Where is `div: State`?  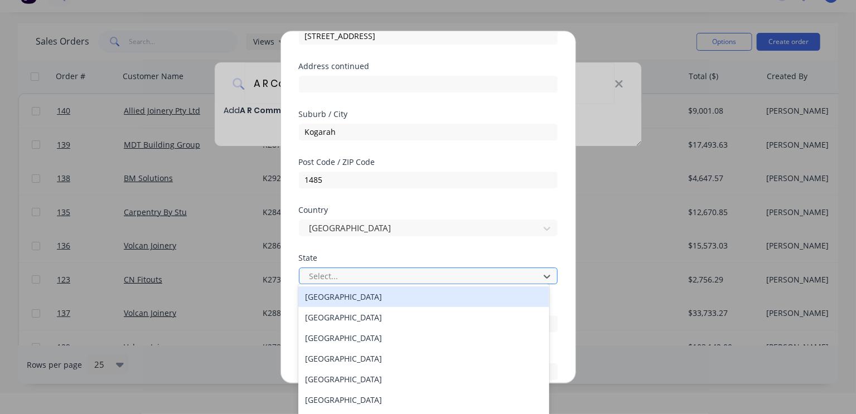
div: State is located at coordinates (428, 258).